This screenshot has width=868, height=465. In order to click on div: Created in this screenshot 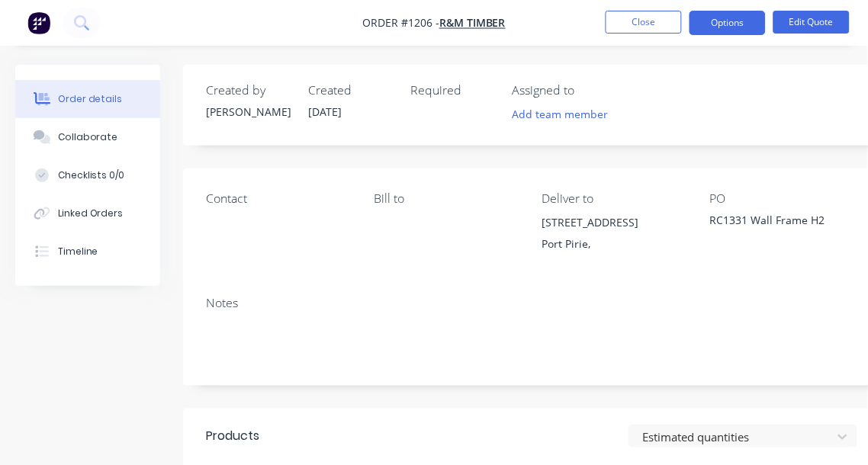, I will do `click(350, 90)`.